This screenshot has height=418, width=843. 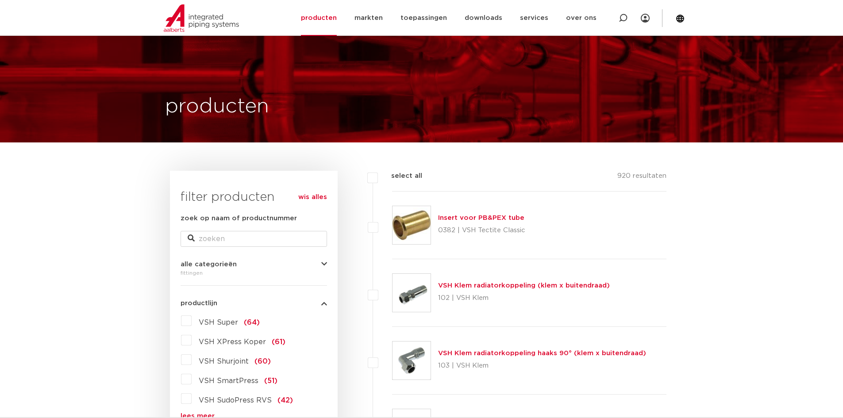 What do you see at coordinates (524, 298) in the screenshot?
I see `p: 102 | VSH Klem` at bounding box center [524, 298].